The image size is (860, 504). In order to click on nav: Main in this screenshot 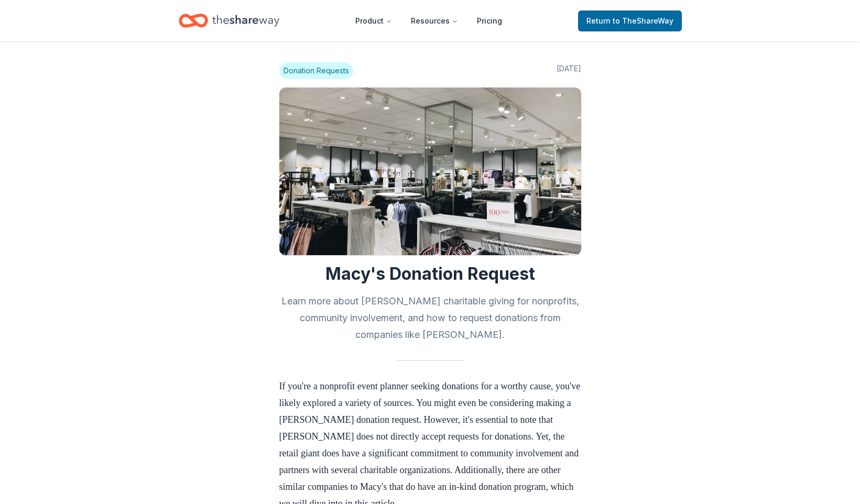, I will do `click(429, 20)`.